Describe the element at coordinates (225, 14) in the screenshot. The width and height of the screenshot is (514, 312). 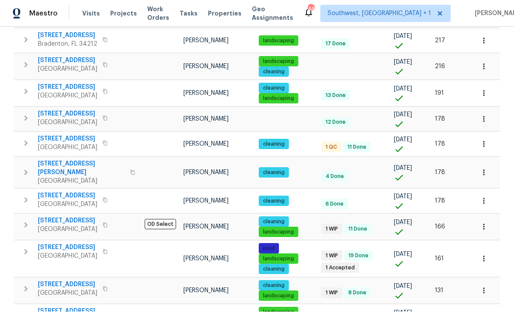
I see `span: Properties` at that location.